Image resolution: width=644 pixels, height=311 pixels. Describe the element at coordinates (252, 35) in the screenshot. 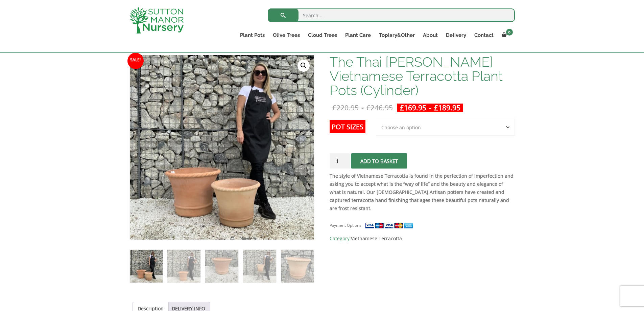

I see `a: Plant Pots` at that location.